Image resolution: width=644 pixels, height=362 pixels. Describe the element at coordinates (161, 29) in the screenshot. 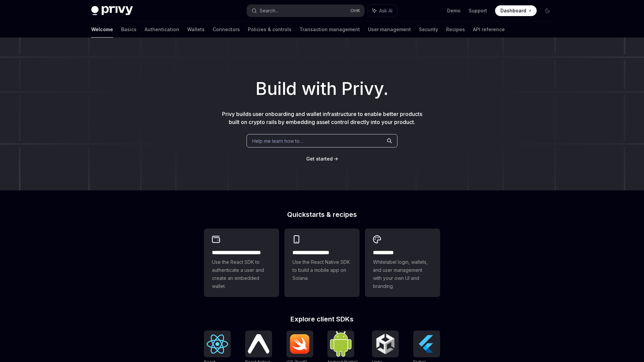

I see `a: Authentication` at that location.